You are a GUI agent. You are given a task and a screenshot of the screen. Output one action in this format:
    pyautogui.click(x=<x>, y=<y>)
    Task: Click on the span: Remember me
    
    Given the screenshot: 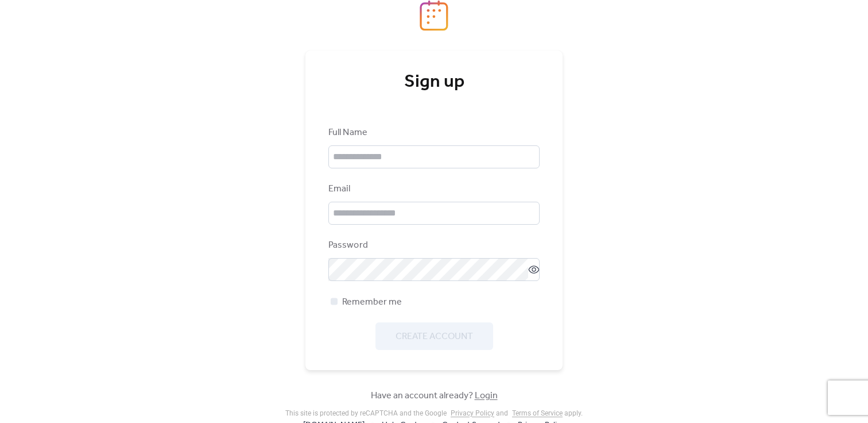 What is the action you would take?
    pyautogui.click(x=372, y=302)
    